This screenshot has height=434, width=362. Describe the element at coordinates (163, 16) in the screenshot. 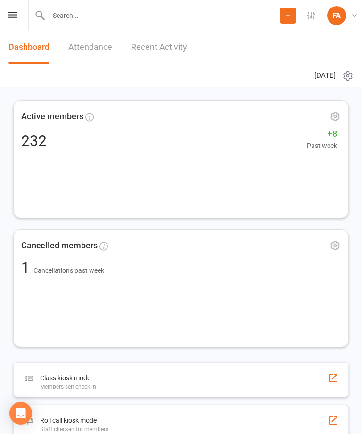

I see `input: Search...` at that location.